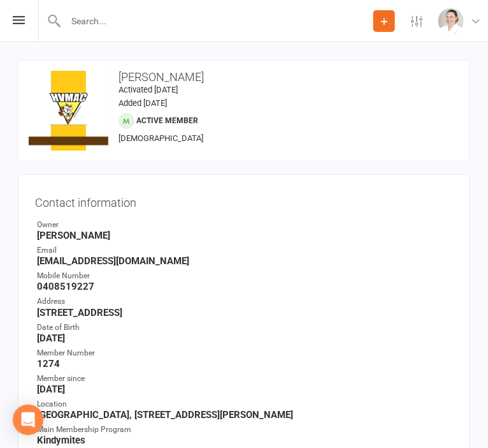 The width and height of the screenshot is (488, 448). What do you see at coordinates (245, 327) in the screenshot?
I see `div: Date of Birth` at bounding box center [245, 327].